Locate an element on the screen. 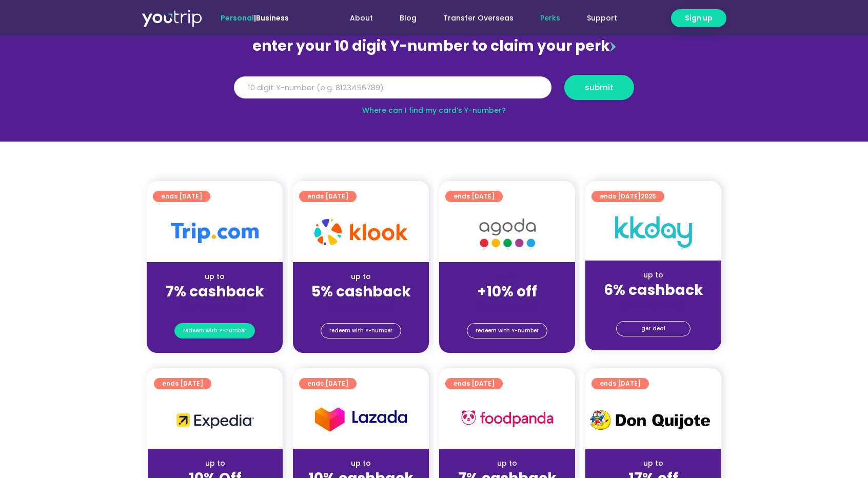 The width and height of the screenshot is (868, 478). form: Y Number is located at coordinates (434, 91).